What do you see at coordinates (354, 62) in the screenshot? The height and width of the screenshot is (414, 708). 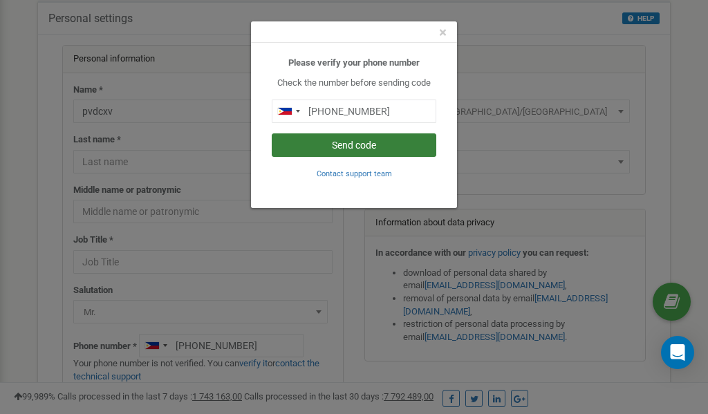 I see `b: Please verify your phone number` at bounding box center [354, 62].